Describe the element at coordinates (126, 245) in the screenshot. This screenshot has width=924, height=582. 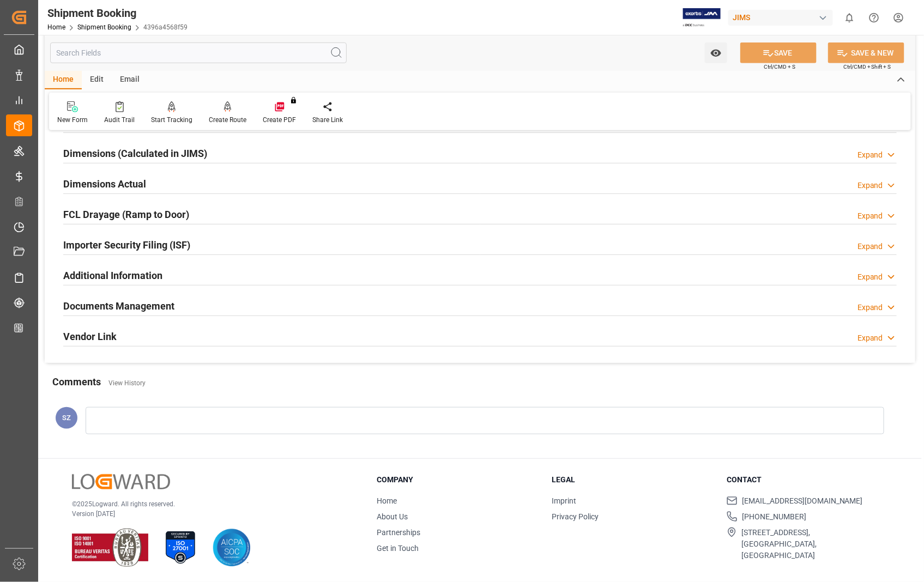
I see `h2: Importer Security Filing (ISF)` at that location.